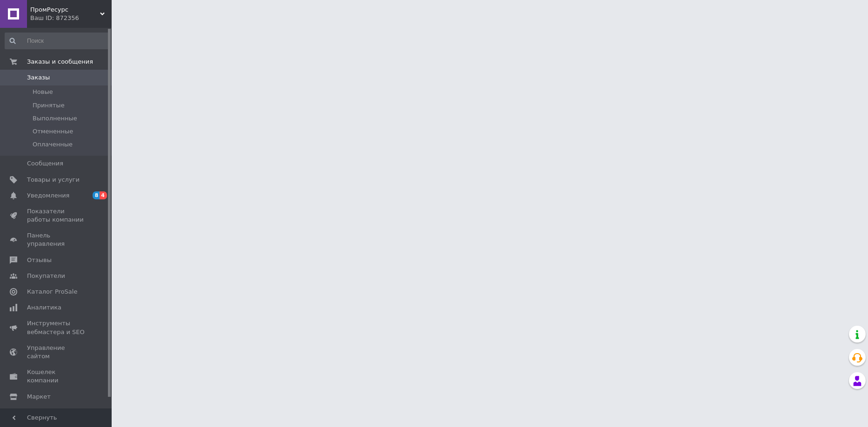 The image size is (868, 427). Describe the element at coordinates (39, 397) in the screenshot. I see `span: Маркет` at that location.